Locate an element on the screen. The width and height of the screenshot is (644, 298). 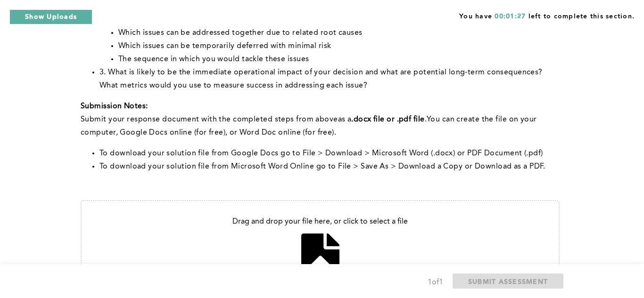
span: as a is located at coordinates (345, 120).